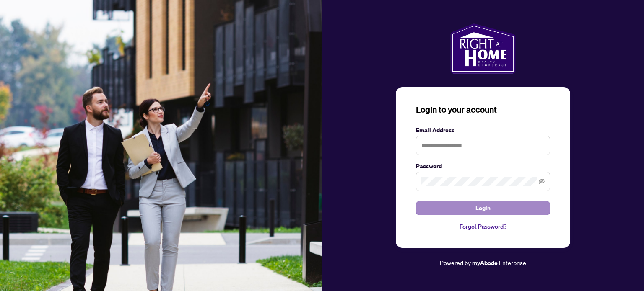 This screenshot has width=644, height=291. What do you see at coordinates (483, 48) in the screenshot?
I see `img: ma-logo` at bounding box center [483, 48].